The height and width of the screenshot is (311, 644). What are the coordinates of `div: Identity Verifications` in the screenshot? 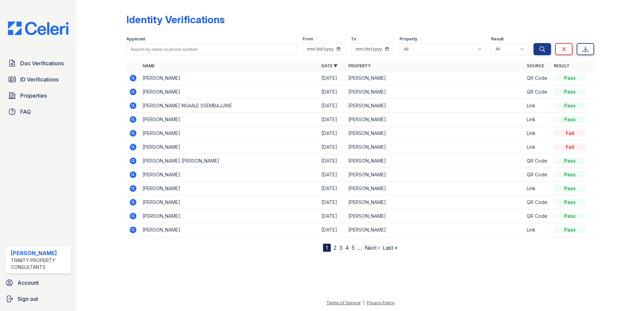 It's located at (176, 20).